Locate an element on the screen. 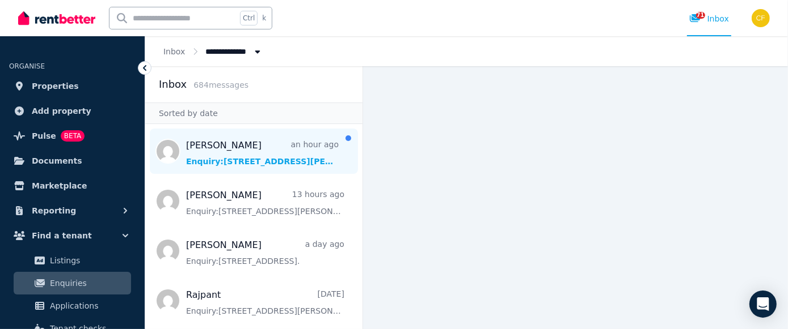  span: Add property is located at coordinates (61, 111).